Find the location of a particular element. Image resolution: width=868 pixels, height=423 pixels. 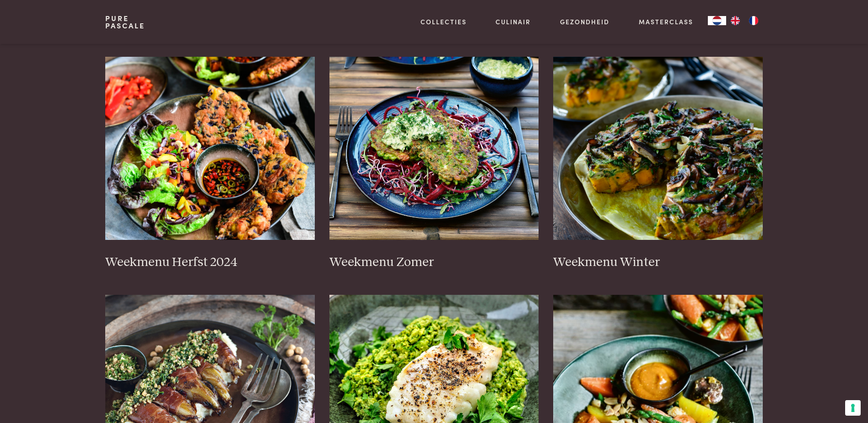

a: Culinair is located at coordinates (513, 21).